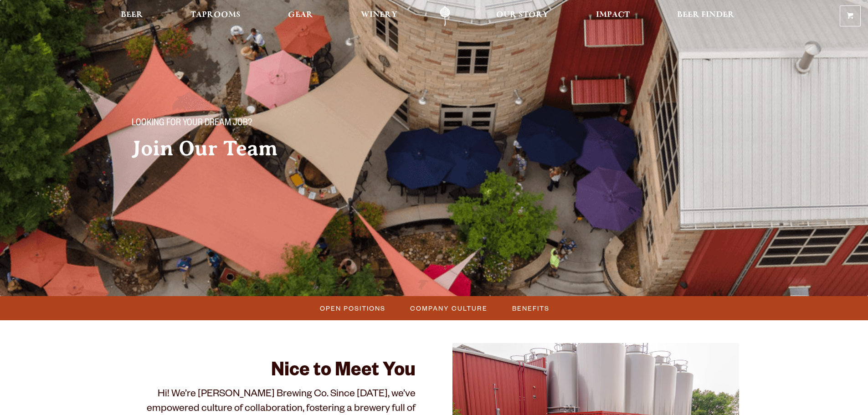 The width and height of the screenshot is (868, 415). Describe the element at coordinates (613, 15) in the screenshot. I see `span: Impact` at that location.